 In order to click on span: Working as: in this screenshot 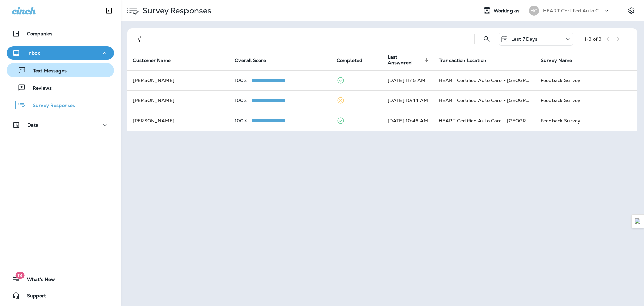, I will do `click(508, 11)`.